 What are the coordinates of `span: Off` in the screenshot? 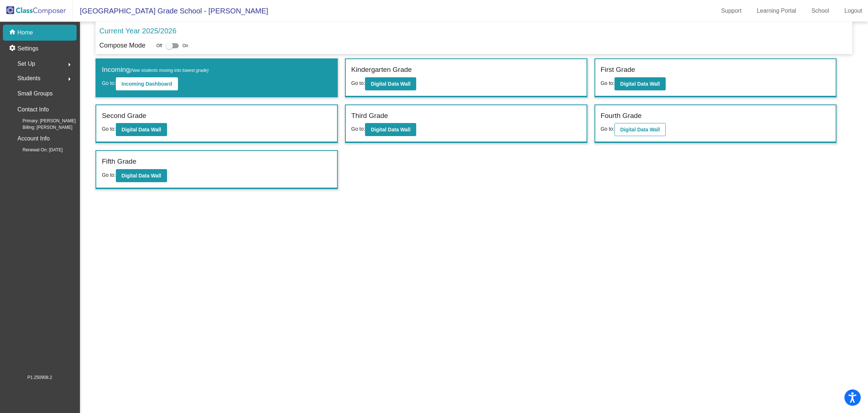 It's located at (159, 46).